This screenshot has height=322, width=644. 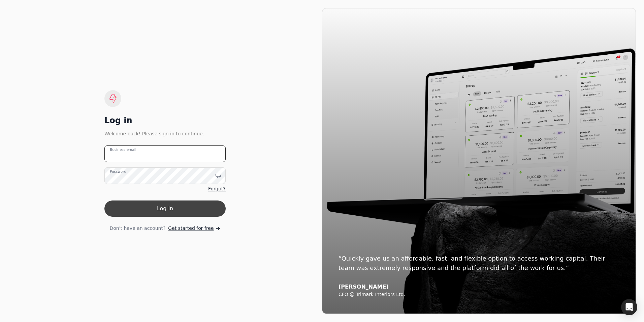 I want to click on span: Get started for free, so click(x=191, y=228).